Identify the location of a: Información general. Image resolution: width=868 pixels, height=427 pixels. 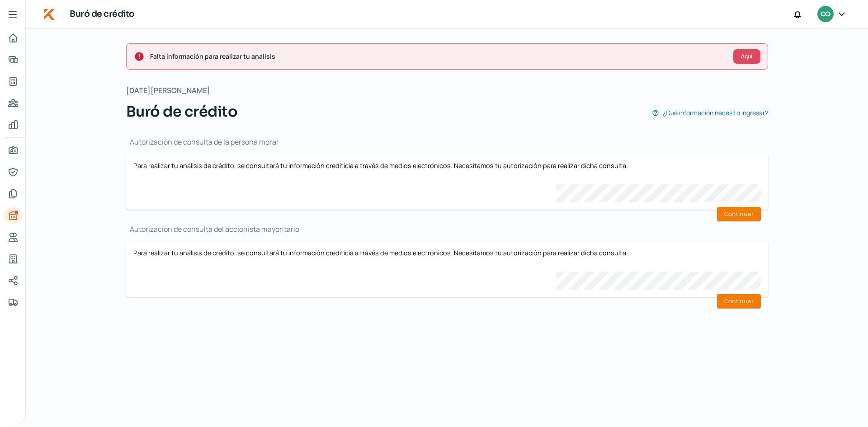
(13, 150).